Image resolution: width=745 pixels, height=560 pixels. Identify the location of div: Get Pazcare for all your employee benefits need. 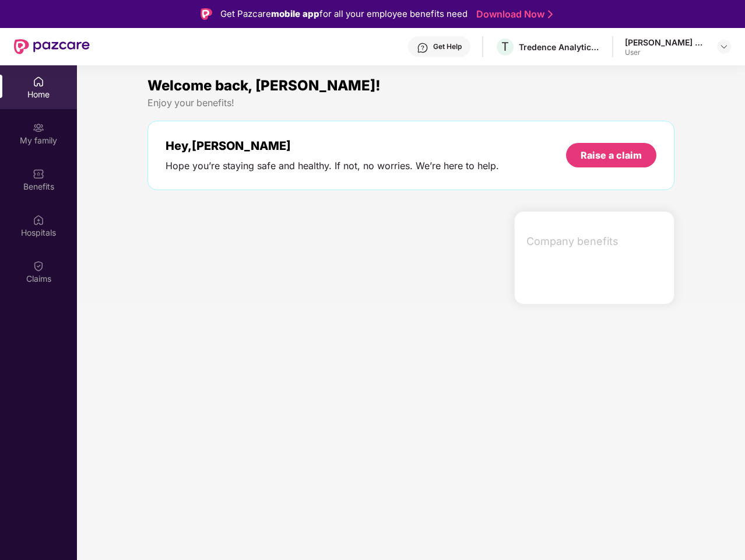
(344, 14).